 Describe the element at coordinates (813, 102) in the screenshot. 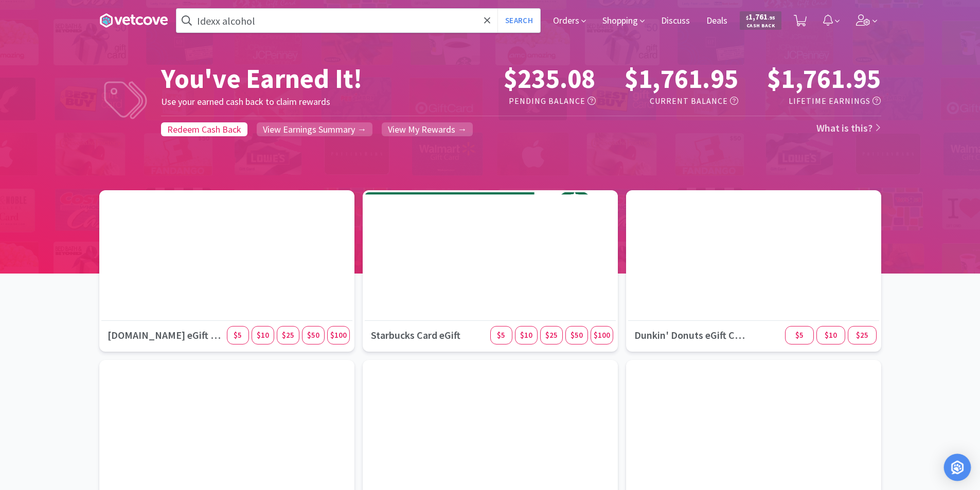

I see `h5: Lifetime Earnings` at that location.